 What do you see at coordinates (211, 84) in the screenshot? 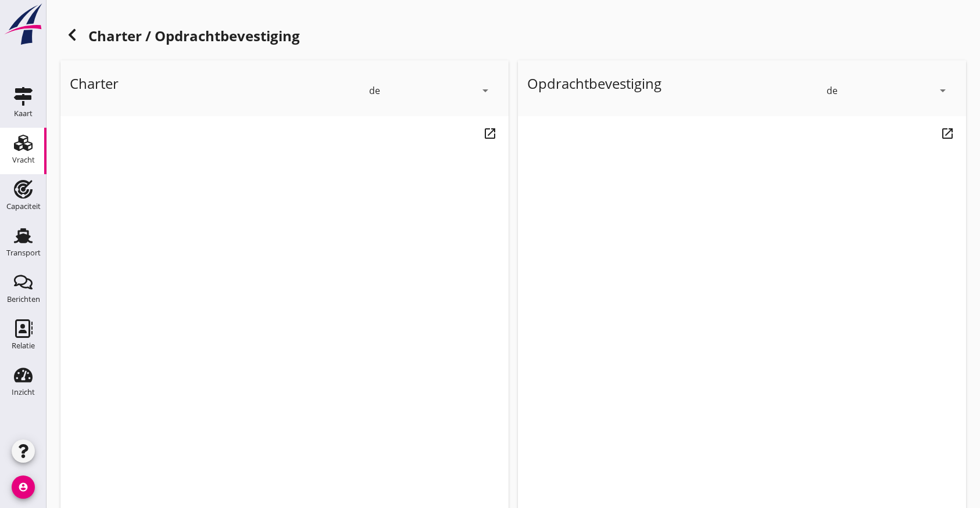
I see `h3: Charter` at bounding box center [211, 84].